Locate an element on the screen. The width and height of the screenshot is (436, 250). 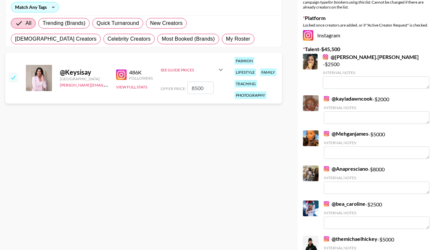
div: Match Any Tags is located at coordinates (35, 7).